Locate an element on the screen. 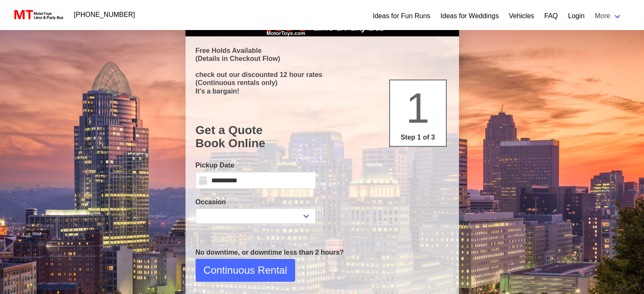 The height and width of the screenshot is (294, 644). h1: Get a Quote Book Online is located at coordinates (323, 137).